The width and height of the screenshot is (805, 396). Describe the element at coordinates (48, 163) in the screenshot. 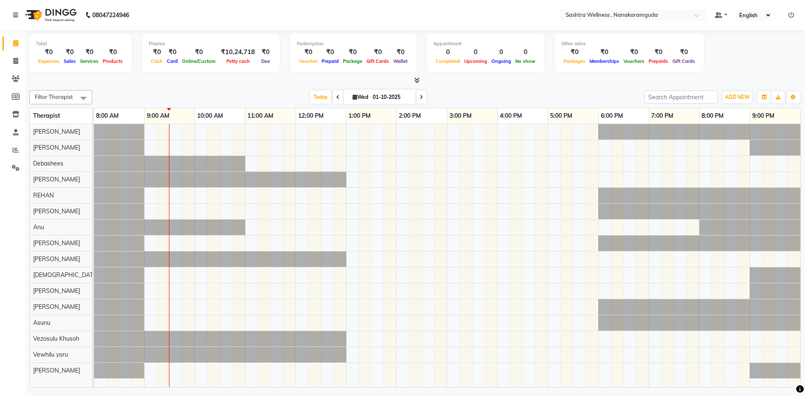

I see `span: Debashees` at that location.